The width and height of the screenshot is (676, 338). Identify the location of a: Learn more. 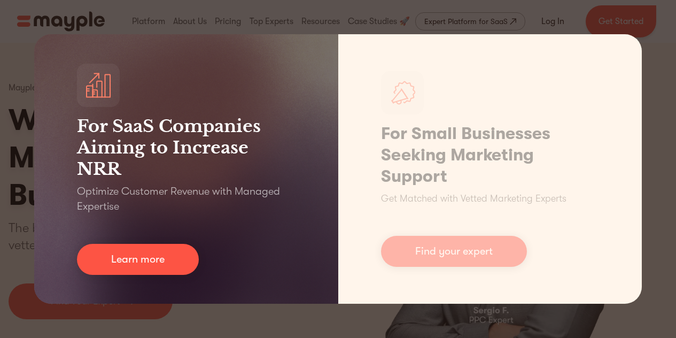
(138, 259).